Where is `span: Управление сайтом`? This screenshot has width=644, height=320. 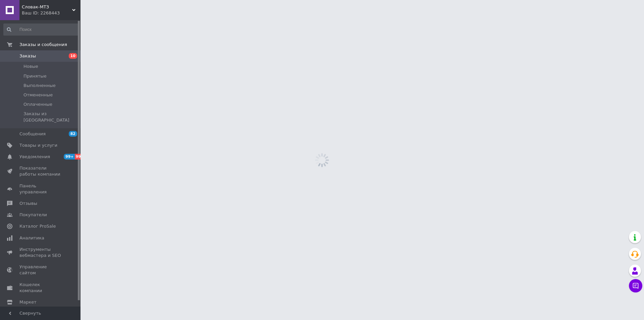
span: Управление сайтом is located at coordinates (41, 270).